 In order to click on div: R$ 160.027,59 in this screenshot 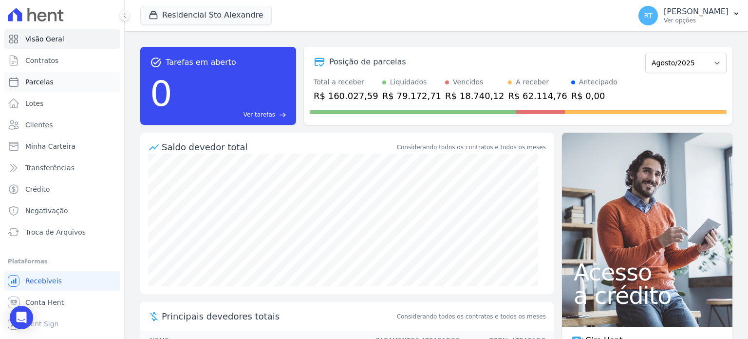, I will do `click(346, 96)`.